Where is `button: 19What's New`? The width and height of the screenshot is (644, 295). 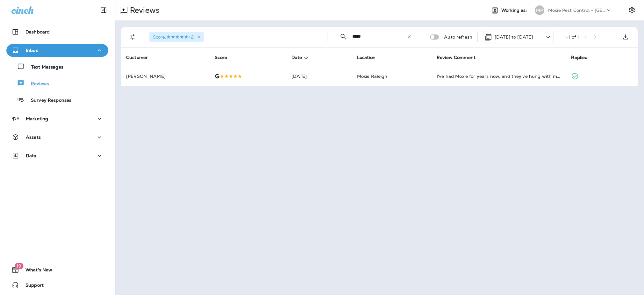
button: 19What's New is located at coordinates (57, 269).